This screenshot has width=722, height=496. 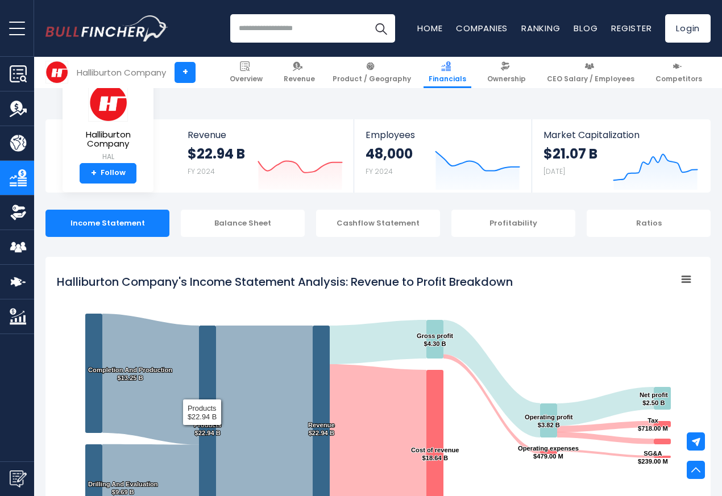 I want to click on a: Halliburton Company HAL, so click(x=108, y=123).